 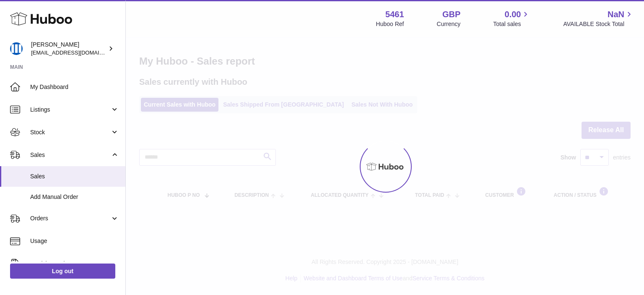 What do you see at coordinates (395, 14) in the screenshot?
I see `strong: 5461` at bounding box center [395, 14].